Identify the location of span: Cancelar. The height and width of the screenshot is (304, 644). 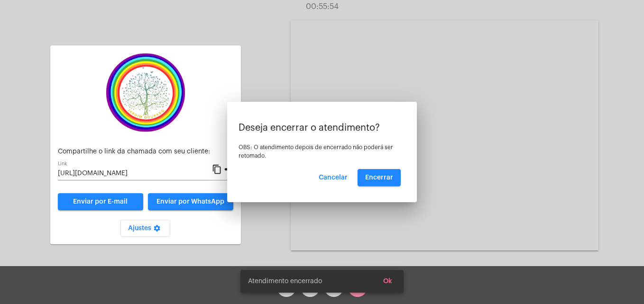
(333, 178).